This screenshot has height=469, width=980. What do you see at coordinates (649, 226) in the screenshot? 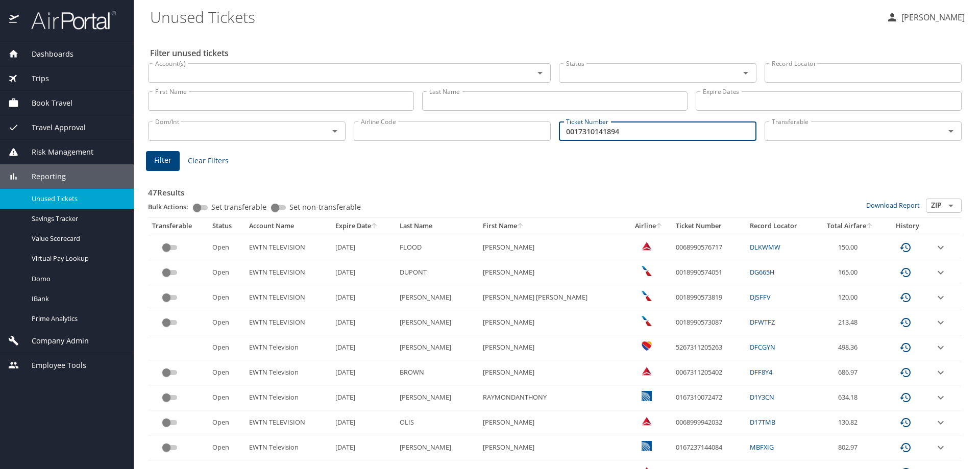
I see `th: Airline` at bounding box center [649, 226].